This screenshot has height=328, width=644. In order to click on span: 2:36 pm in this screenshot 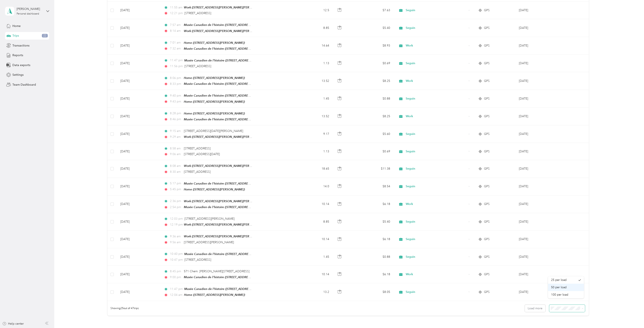, I will do `click(176, 201)`.